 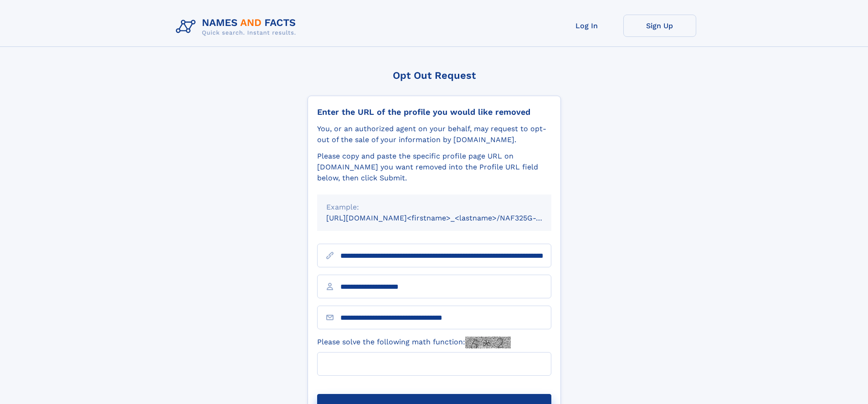 I want to click on div: Enter the URL of the profile you would like removed, so click(x=434, y=112).